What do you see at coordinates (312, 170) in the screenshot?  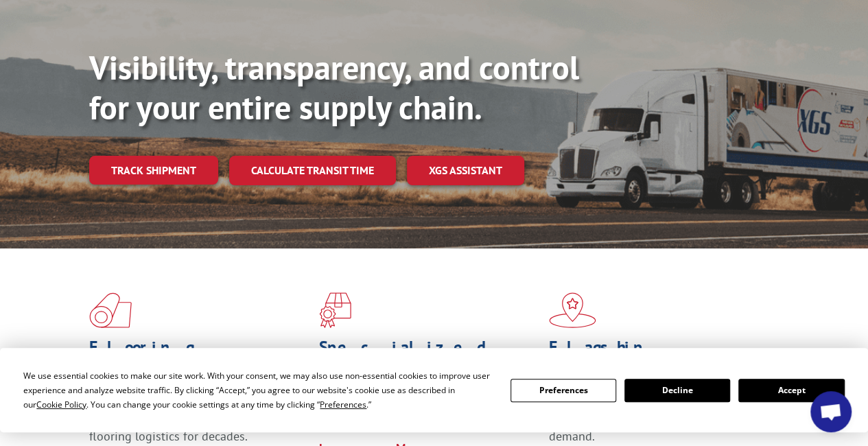 I see `a: Calculate transit time` at bounding box center [312, 170].